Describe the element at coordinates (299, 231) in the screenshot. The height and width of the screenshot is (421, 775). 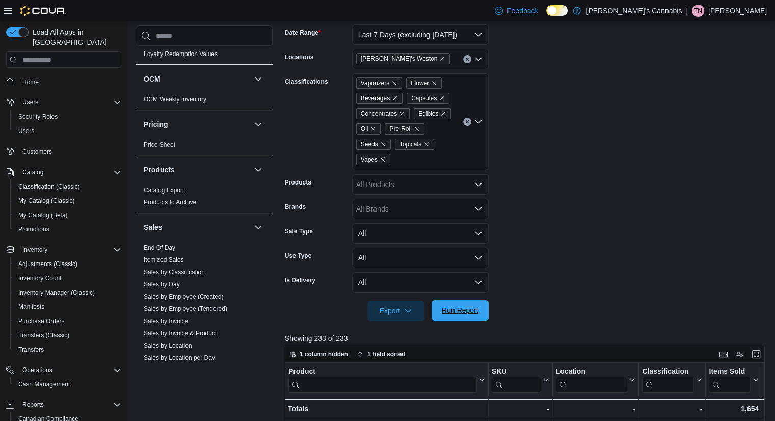
I see `label: Sale Type` at that location.